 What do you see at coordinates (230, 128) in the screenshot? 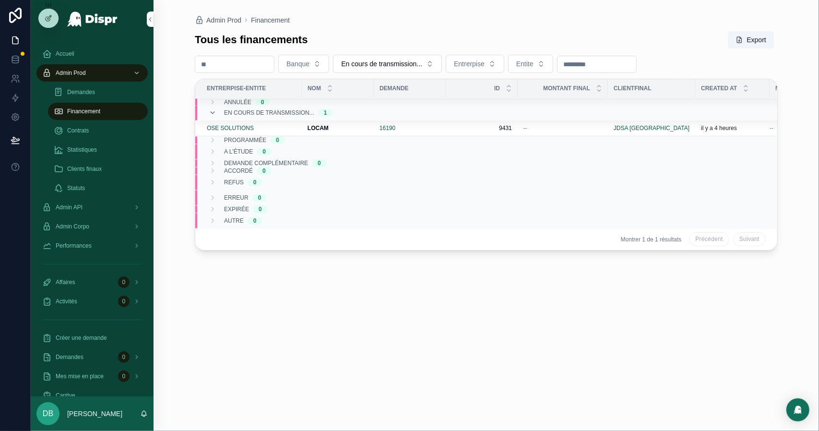
I see `span: OSE SOLUTIONS` at bounding box center [230, 128].